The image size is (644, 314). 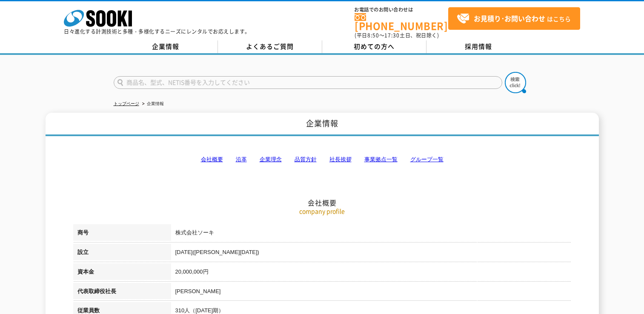 What do you see at coordinates (126, 104) in the screenshot?
I see `a: トップページ` at bounding box center [126, 104].